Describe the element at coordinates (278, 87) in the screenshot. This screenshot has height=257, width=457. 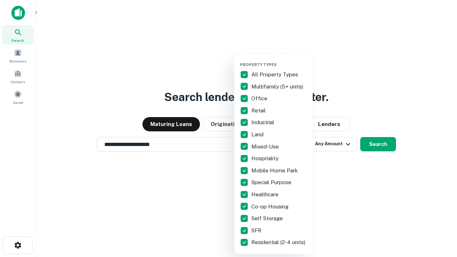
I see `p: Multifamily (5+ units)` at that location.